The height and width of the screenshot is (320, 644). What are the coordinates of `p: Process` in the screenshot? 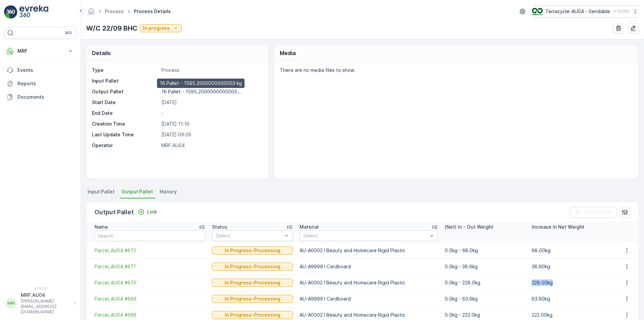 It's located at (211, 70).